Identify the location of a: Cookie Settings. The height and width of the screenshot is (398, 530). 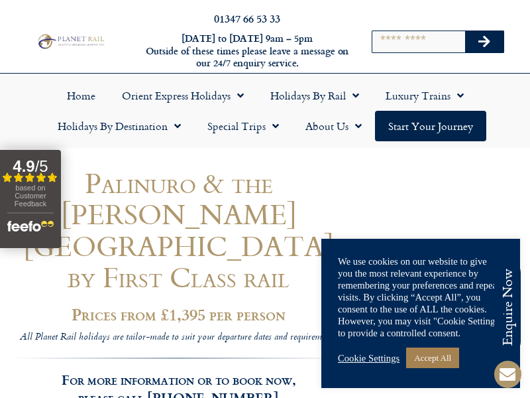
(369, 358).